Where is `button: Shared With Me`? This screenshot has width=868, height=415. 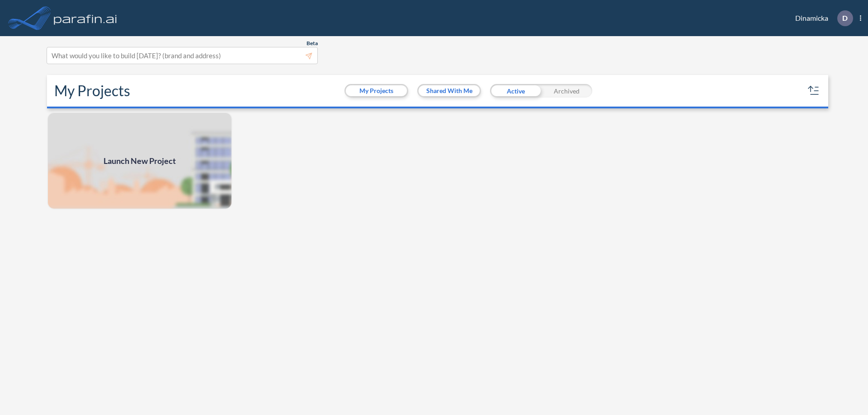 button: Shared With Me is located at coordinates (449, 91).